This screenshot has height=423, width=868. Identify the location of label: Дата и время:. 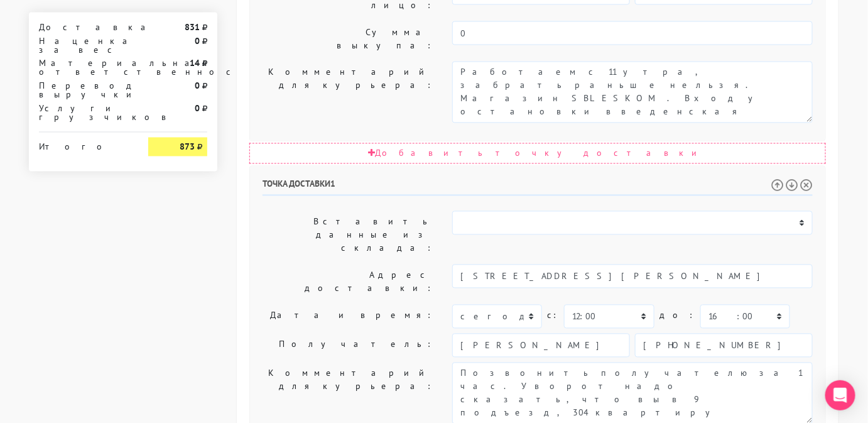
(348, 317).